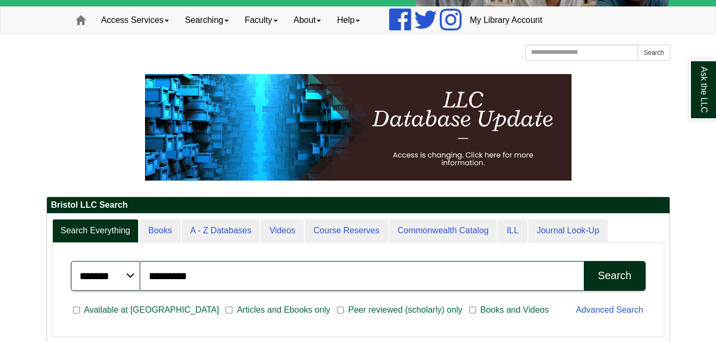 The width and height of the screenshot is (716, 342). What do you see at coordinates (283, 310) in the screenshot?
I see `span: Articles and Ebooks only` at bounding box center [283, 310].